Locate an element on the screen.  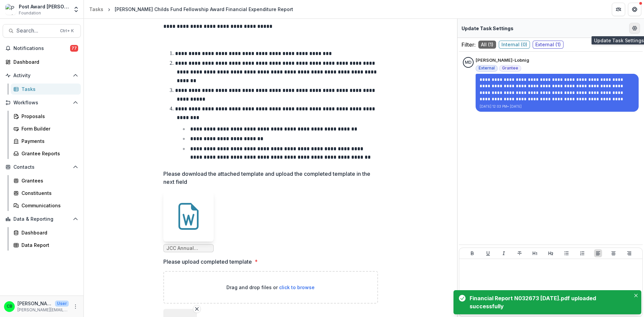
div: Grantees is located at coordinates (49, 181).